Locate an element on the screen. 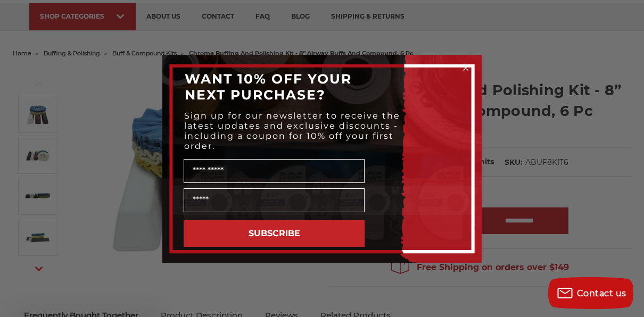  span: WANT 10% OFF YOUR NEXT PURCHASE? is located at coordinates (269, 86).